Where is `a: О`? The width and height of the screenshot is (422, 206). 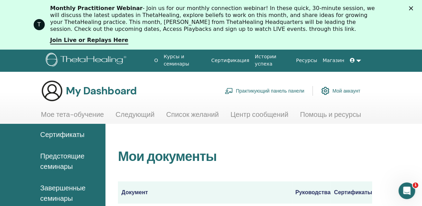
a: О is located at coordinates (156, 60).